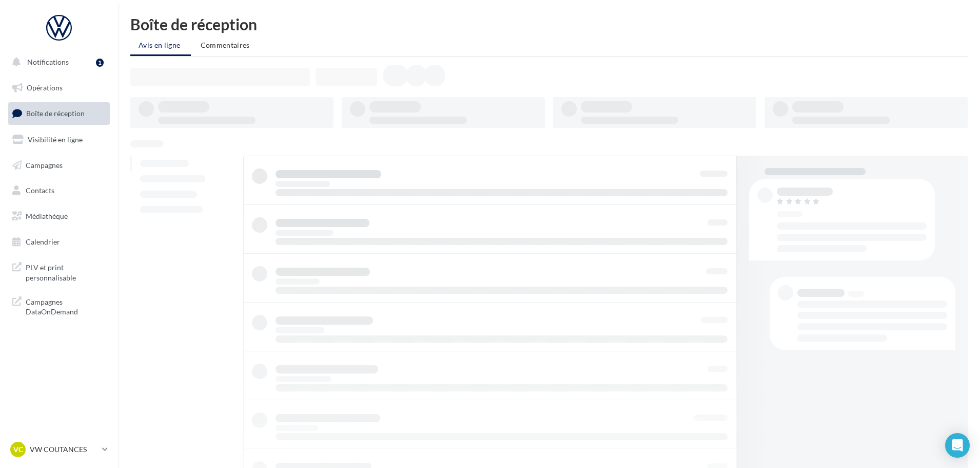  Describe the element at coordinates (59, 191) in the screenshot. I see `a: Contacts` at that location.